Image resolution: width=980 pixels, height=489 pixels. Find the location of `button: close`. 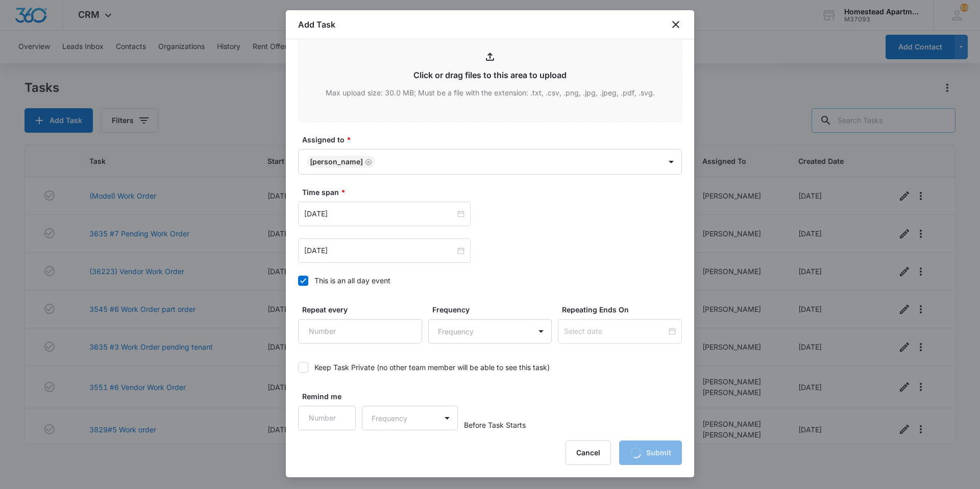

button: close is located at coordinates (676, 24).